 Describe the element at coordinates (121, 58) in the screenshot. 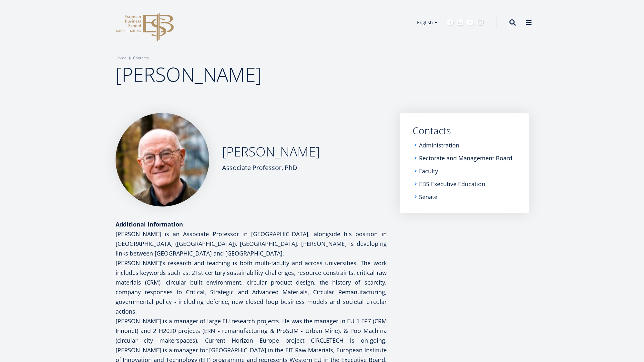

I see `a: Home` at that location.